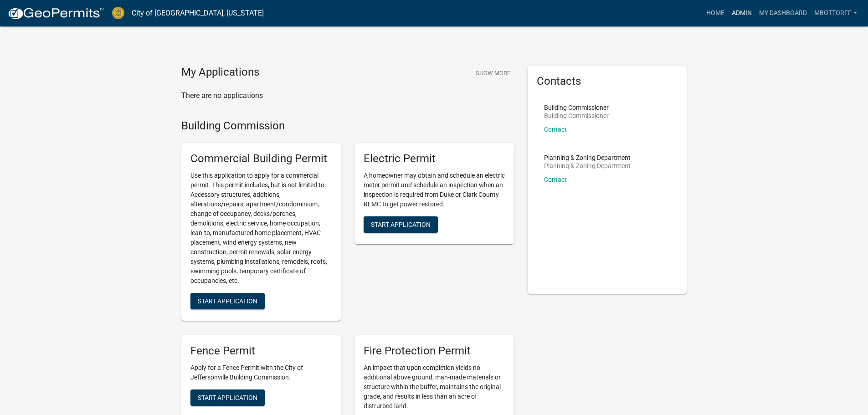 The height and width of the screenshot is (415, 868). What do you see at coordinates (715, 13) in the screenshot?
I see `a: Home` at bounding box center [715, 13].